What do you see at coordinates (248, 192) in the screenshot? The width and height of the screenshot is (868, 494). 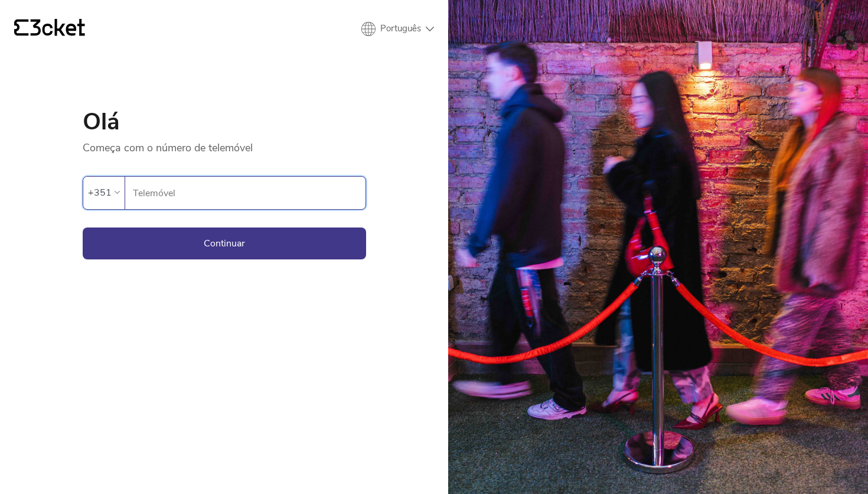 I see `input: Telemóvel` at bounding box center [248, 192].